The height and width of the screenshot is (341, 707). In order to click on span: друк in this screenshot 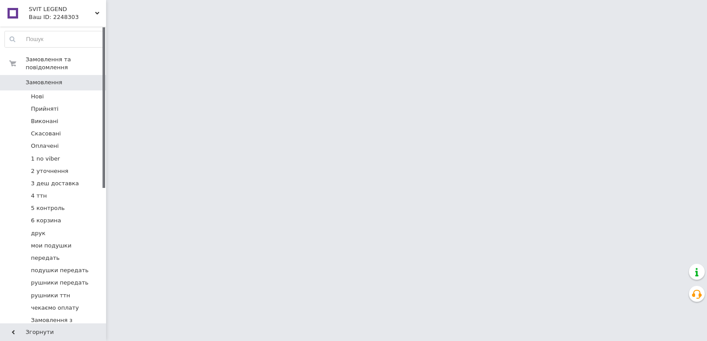, I will do `click(38, 234)`.